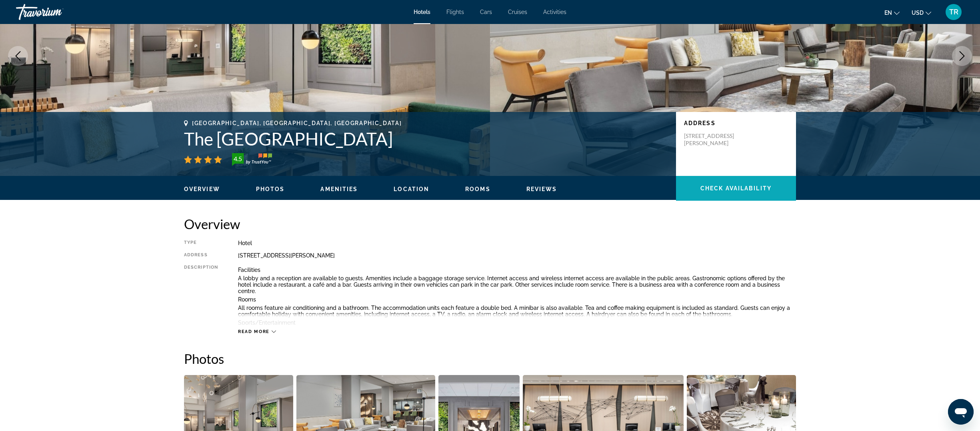 Image resolution: width=980 pixels, height=431 pixels. What do you see at coordinates (270, 189) in the screenshot?
I see `button: Photos` at bounding box center [270, 189].